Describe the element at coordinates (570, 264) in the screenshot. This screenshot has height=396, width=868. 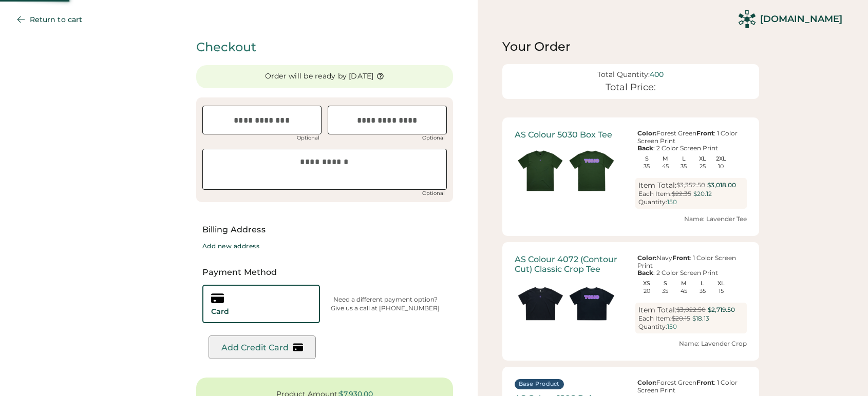
I see `div: AS Colour 4072 (Contour Cut) Classic Crop Tee` at that location.